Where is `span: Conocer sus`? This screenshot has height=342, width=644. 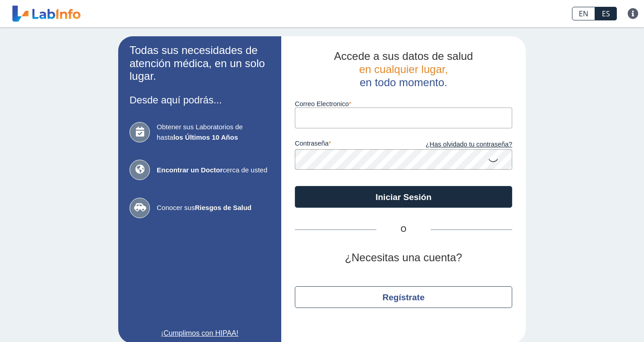
span: Conocer sus is located at coordinates (214, 208).